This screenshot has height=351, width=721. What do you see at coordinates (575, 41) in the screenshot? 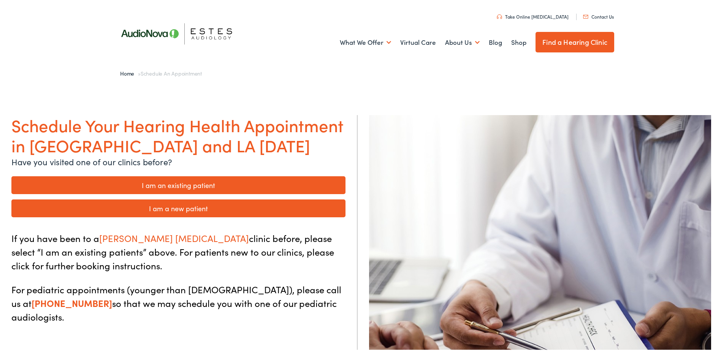
I see `a: Find a Hearing Clinic` at bounding box center [575, 41].